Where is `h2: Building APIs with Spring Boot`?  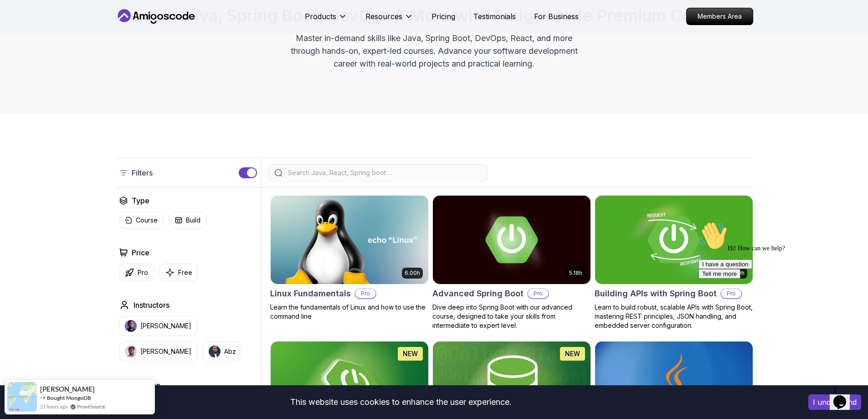
h2: Building APIs with Spring Boot is located at coordinates (656, 294).